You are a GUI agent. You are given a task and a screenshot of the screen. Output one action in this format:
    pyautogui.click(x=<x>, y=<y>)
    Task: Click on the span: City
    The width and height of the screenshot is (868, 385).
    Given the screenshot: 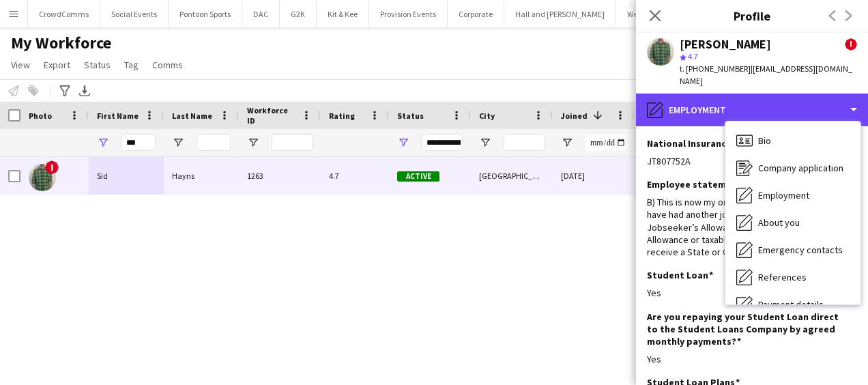 What is the action you would take?
    pyautogui.click(x=487, y=115)
    